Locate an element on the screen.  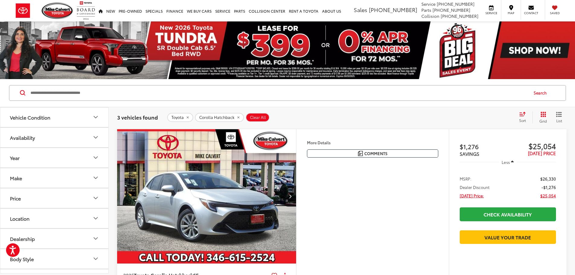
button: YearYear is located at coordinates (55, 158).